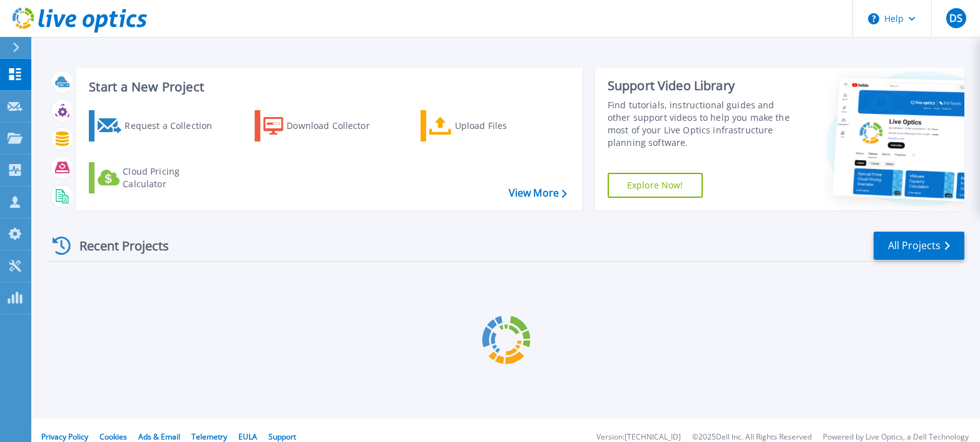  What do you see at coordinates (956, 18) in the screenshot?
I see `span: DS` at bounding box center [956, 18].